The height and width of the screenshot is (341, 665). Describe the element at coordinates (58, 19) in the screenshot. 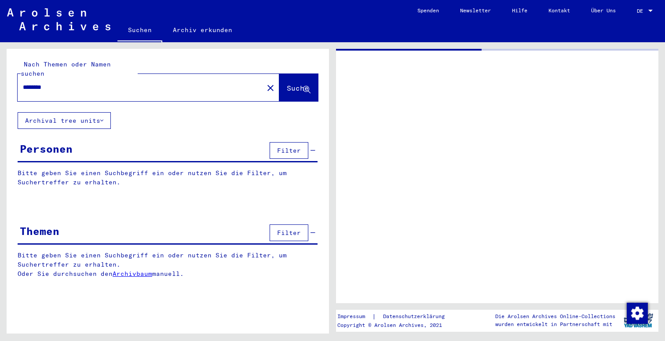

I see `img: Arolsen_neg.svg` at that location.